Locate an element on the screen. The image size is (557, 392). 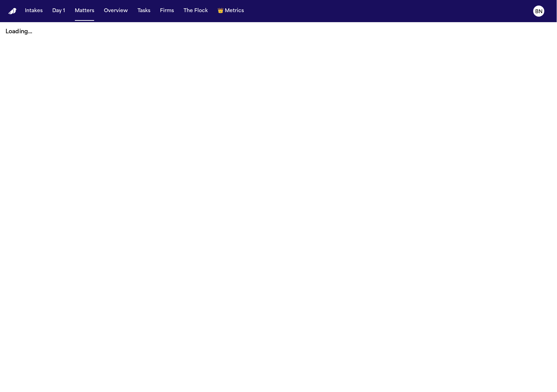
button: Firms is located at coordinates (167, 11).